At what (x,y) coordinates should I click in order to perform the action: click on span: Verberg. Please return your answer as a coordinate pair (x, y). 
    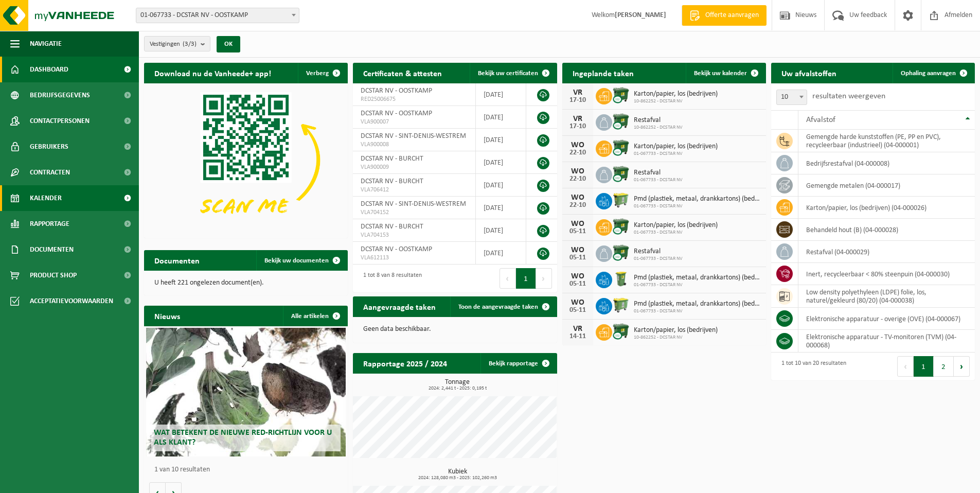
    Looking at the image, I should click on (318, 73).